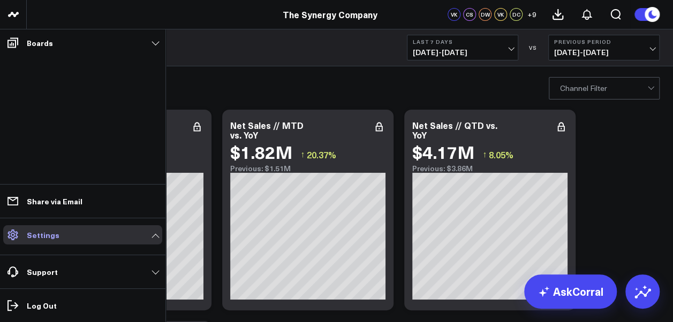 The height and width of the screenshot is (322, 673). I want to click on b: Previous Period, so click(604, 42).